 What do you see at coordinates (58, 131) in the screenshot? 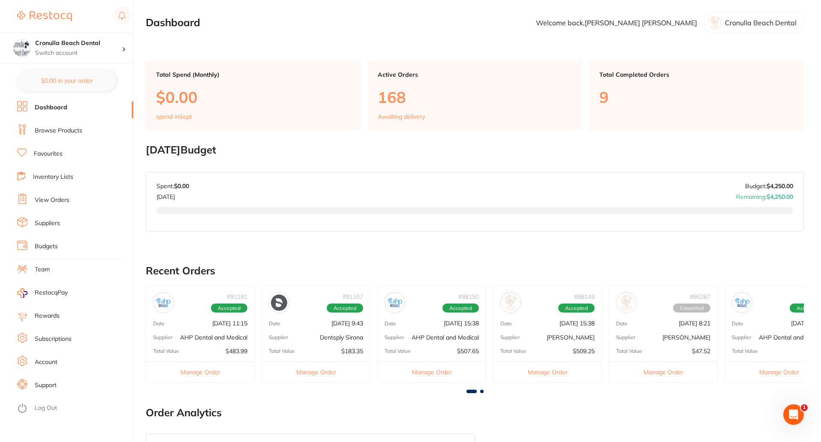
I see `a: Browse Products` at bounding box center [58, 131].